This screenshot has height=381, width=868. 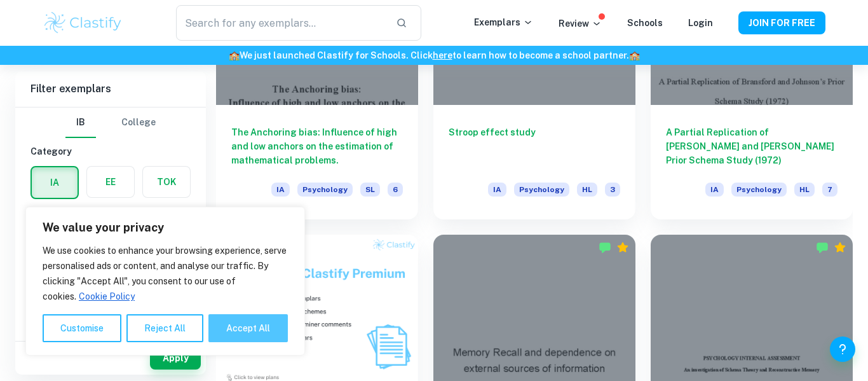 I want to click on div: Filter type choice, so click(x=111, y=123).